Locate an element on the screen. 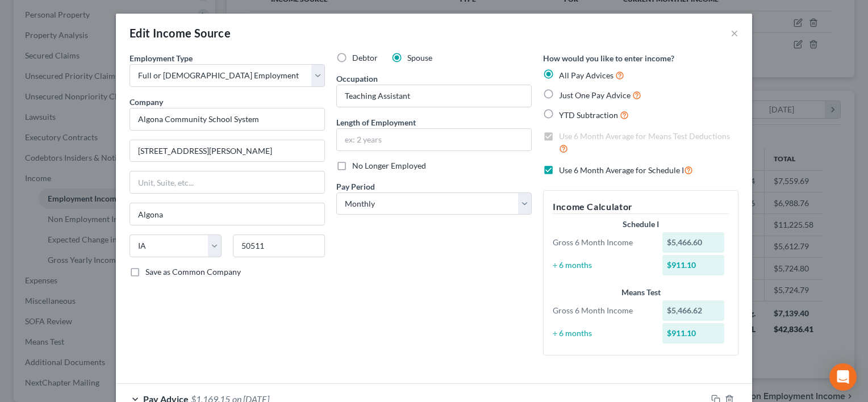 The image size is (868, 402). div: Means Test is located at coordinates (641, 292).